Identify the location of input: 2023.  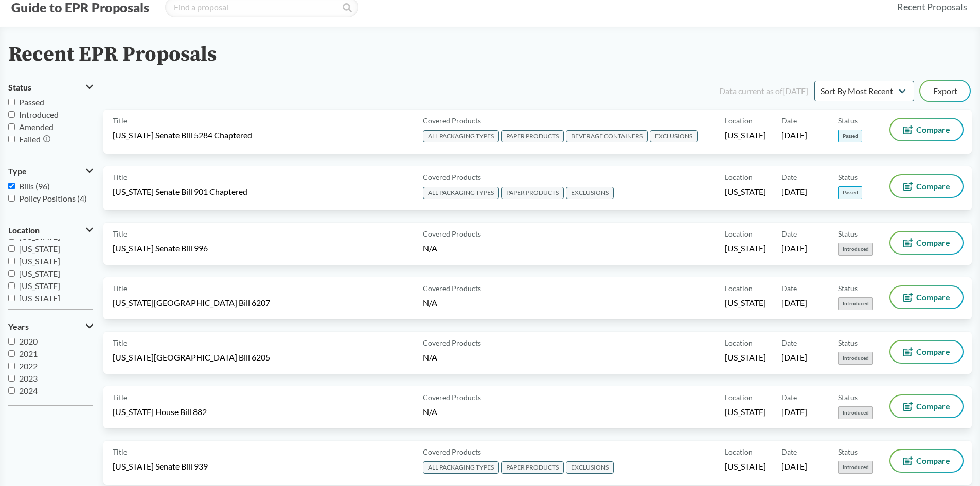
(11, 378).